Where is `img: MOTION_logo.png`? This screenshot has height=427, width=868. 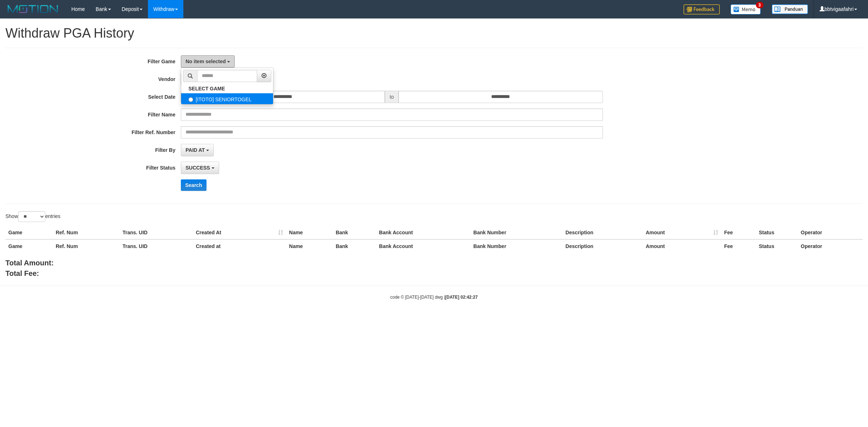
img: MOTION_logo.png is located at coordinates (33, 9).